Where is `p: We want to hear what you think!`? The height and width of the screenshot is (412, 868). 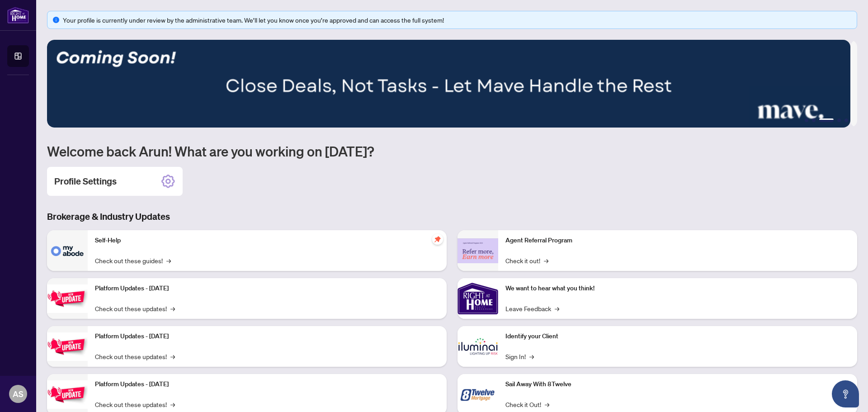
p: We want to hear what you think! is located at coordinates (678, 288).